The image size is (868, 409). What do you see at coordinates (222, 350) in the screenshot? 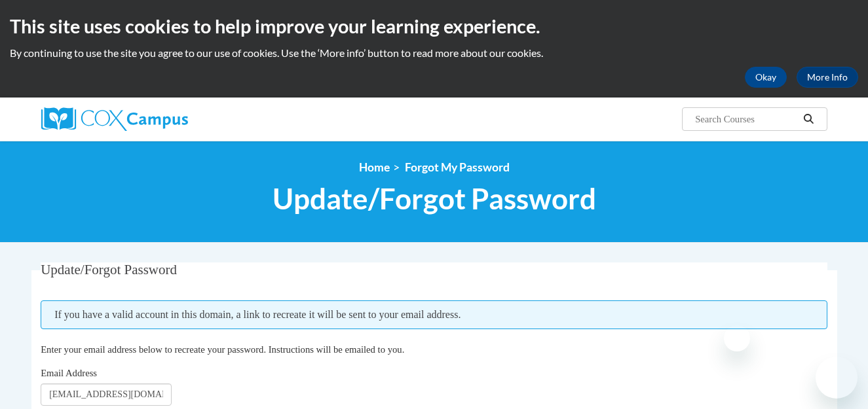
I see `span: Enter your email address below to recreate your password. Instructions will be emailed to you.` at bounding box center [222, 350].